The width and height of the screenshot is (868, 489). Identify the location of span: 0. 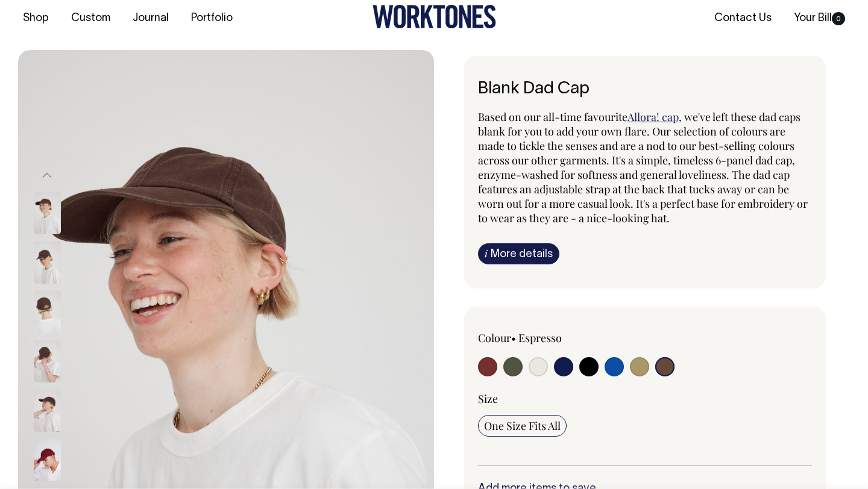
(839, 19).